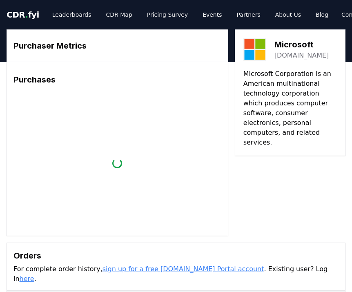 Image resolution: width=352 pixels, height=292 pixels. Describe the element at coordinates (290, 108) in the screenshot. I see `p: Microsoft Corporation is an American multinational technology corporation which produces computer...` at that location.